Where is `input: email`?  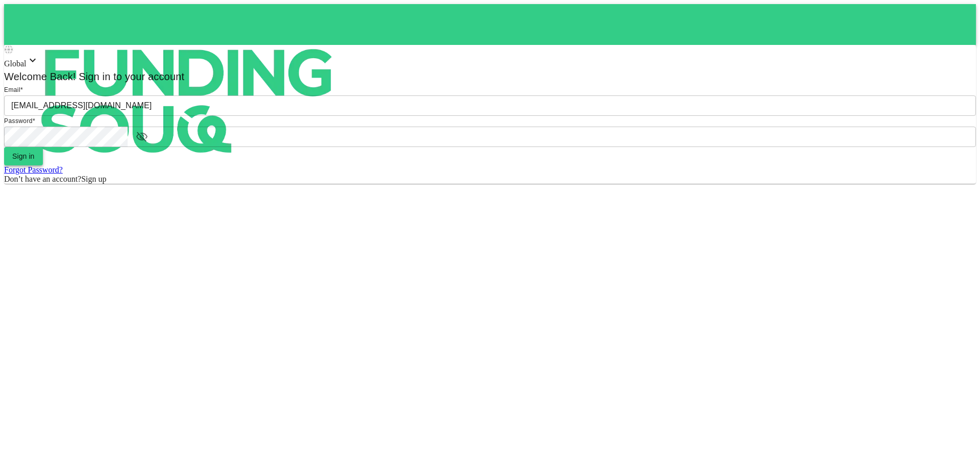 input: email is located at coordinates (490, 106).